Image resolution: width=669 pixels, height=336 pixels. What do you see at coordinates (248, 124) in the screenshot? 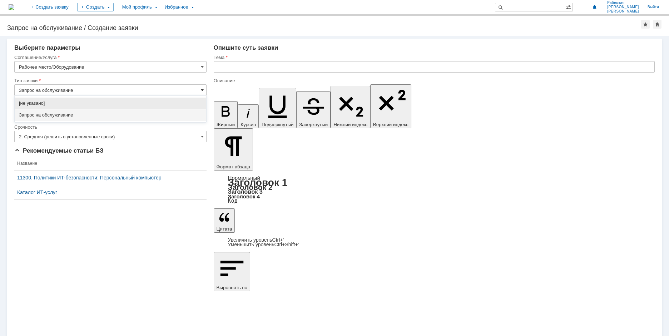
I see `span: Курсив` at bounding box center [248, 124].